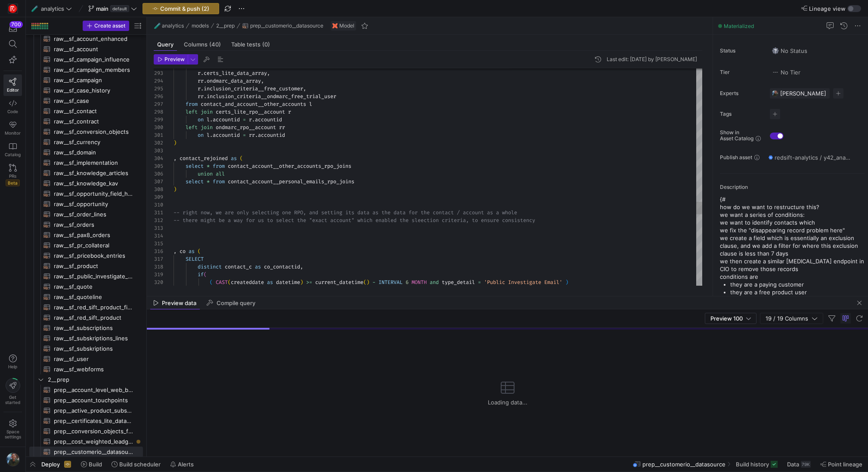 The width and height of the screenshot is (868, 472). Describe the element at coordinates (86, 235) in the screenshot. I see `a: raw__sf_pax8_orders​​​​​​​​​​` at that location.